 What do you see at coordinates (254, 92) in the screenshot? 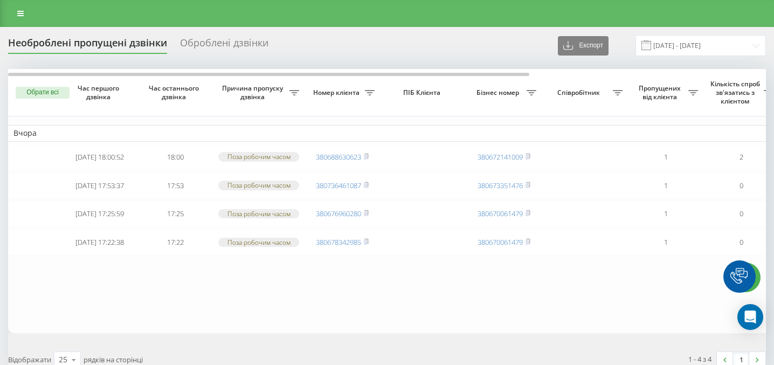
I see `span: Причина пропуску дзвінка` at bounding box center [254, 92].